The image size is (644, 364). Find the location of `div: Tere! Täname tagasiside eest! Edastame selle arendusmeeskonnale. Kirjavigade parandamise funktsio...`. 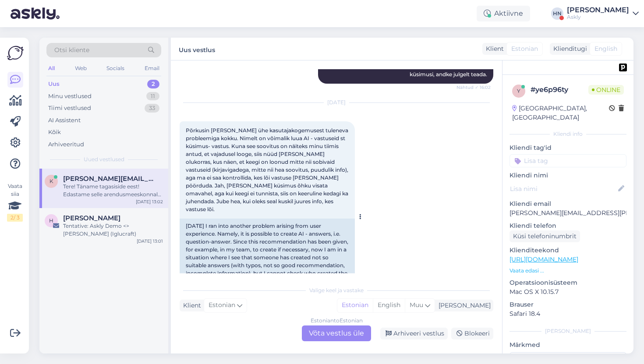

div: Tere! Täname tagasiside eest! Edastame selle arendusmeeskonnale. Kirjavigade parandamise funktsio... is located at coordinates (113, 190).